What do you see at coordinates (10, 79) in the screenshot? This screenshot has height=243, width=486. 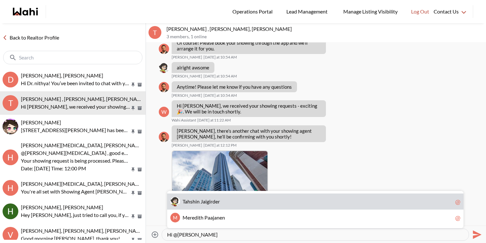 I see `div: D` at bounding box center [10, 79].